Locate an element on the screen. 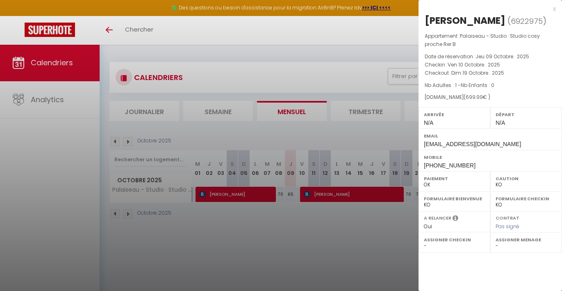 Image resolution: width=562 pixels, height=291 pixels. label: Caution is located at coordinates (526, 178).